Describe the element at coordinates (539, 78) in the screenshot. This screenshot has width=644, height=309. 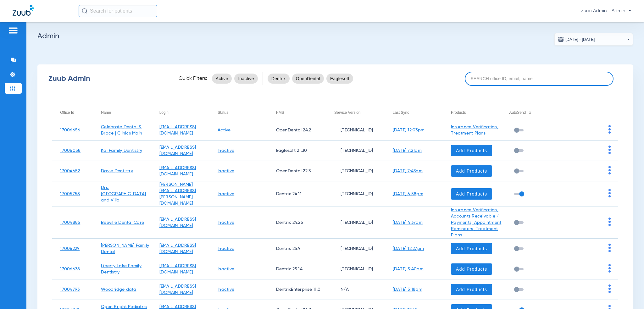
I see `input: SEARCH office ID, email, name` at that location.